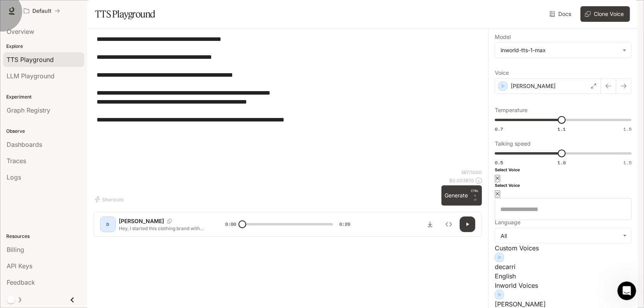 This screenshot has width=644, height=308. I want to click on button: All workspaces, so click(42, 11).